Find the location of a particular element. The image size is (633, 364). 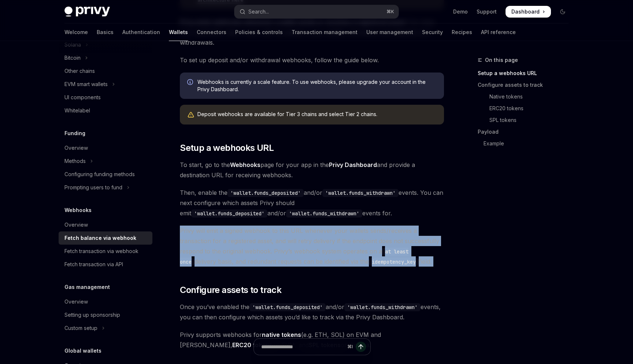

button: Send message is located at coordinates (361, 347).